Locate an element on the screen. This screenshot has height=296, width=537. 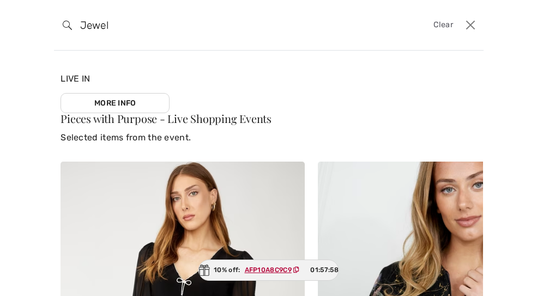
div: Live In is located at coordinates (115, 93).